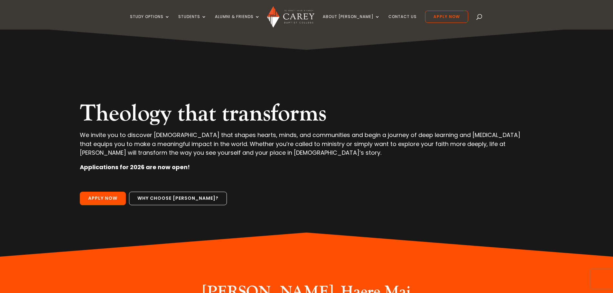 This screenshot has width=613, height=293. Describe the element at coordinates (237, 22) in the screenshot. I see `a: Alumni & Friends` at that location.